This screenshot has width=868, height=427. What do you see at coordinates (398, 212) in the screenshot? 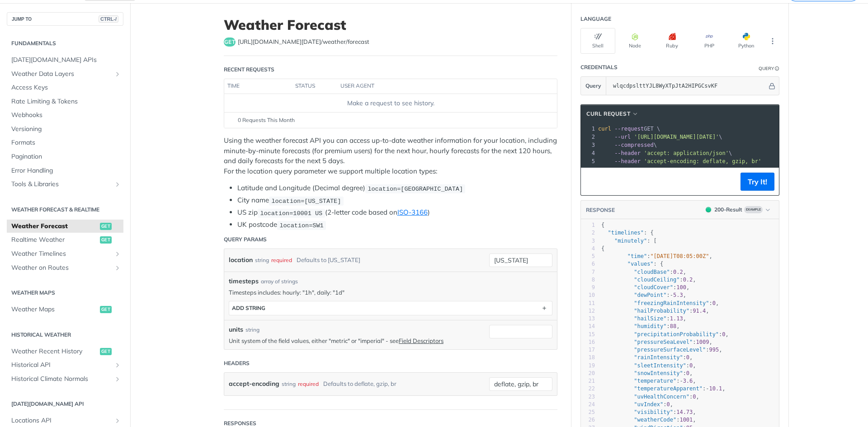
I see `li: US zip (2-letter code based on )` at bounding box center [398, 212].